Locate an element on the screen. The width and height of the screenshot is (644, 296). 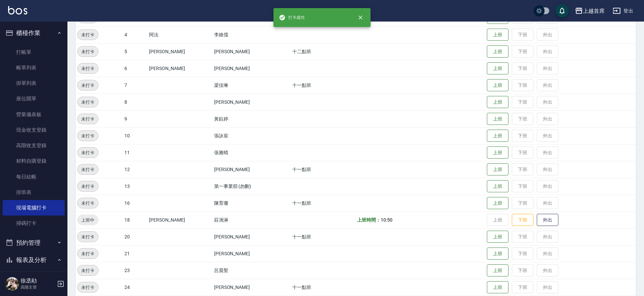
td: 24 is located at coordinates (134, 287).